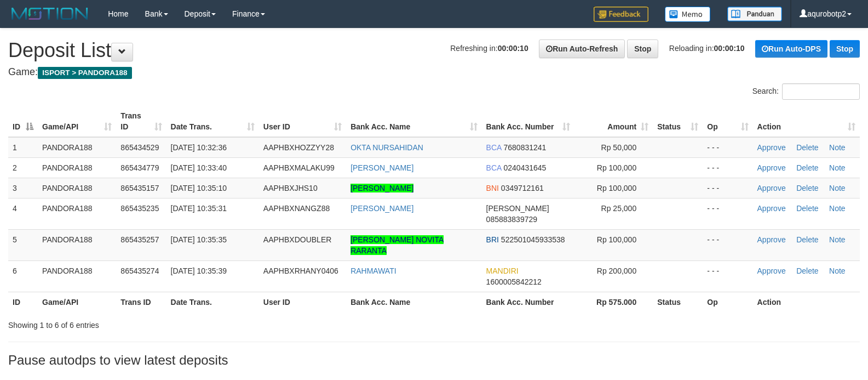 The width and height of the screenshot is (868, 380). I want to click on span: BRI, so click(492, 239).